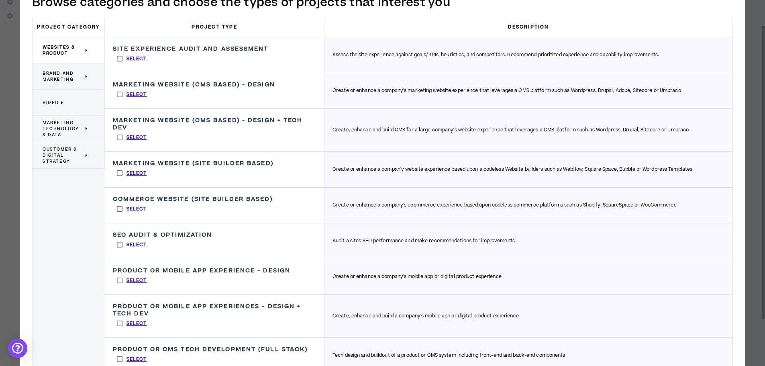 Image resolution: width=765 pixels, height=366 pixels. What do you see at coordinates (512, 169) in the screenshot?
I see `p: Create or enhance a compan'y website experience based upon a codeless Website builders such as We...` at bounding box center [512, 169].